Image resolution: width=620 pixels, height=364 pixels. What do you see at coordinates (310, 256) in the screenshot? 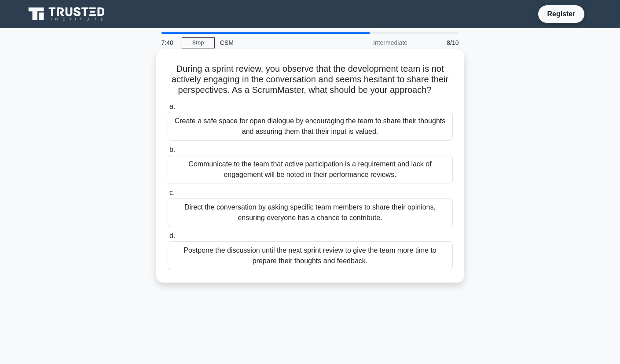
I see `div: Postpone the discussion until the next sprint review to give the team more time to prepare their ...` at bounding box center [310, 256].